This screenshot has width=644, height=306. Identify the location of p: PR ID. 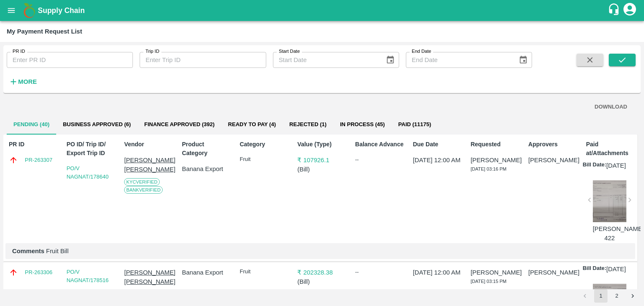
(33, 144).